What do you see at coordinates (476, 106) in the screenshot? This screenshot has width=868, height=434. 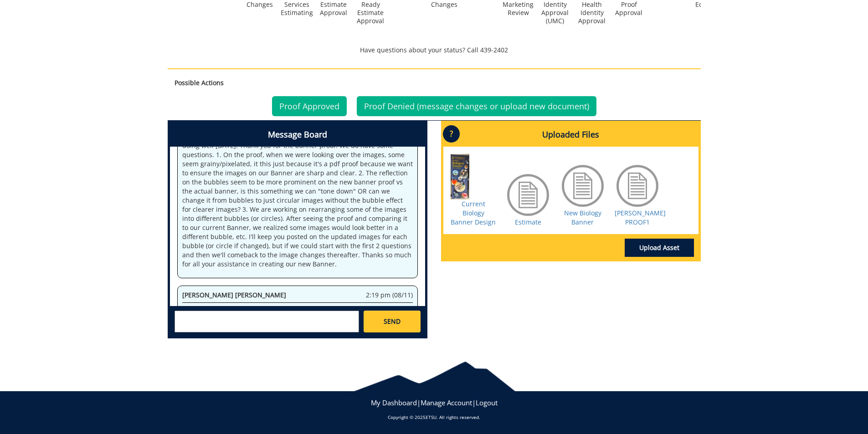 I see `a: Proof Denied (message changes or upload new document)` at bounding box center [476, 106].